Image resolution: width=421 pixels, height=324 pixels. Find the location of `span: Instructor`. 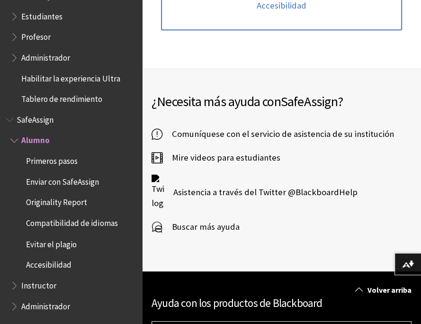

span: Instructor is located at coordinates (39, 283).